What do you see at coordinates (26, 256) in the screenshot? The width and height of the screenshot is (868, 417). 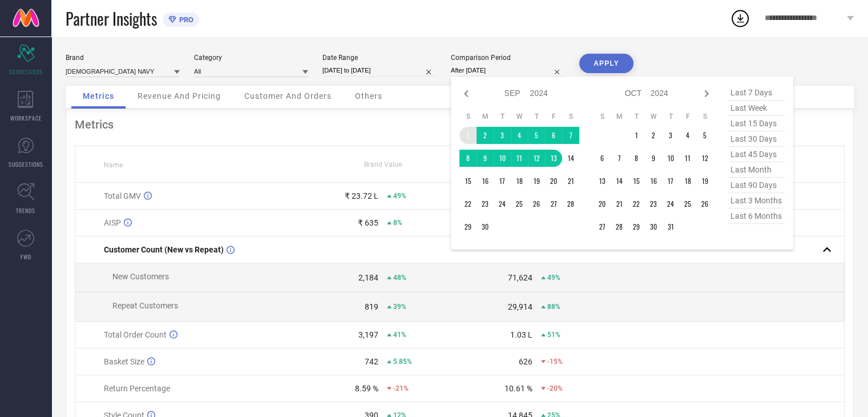 I see `span: FWD` at bounding box center [26, 256].